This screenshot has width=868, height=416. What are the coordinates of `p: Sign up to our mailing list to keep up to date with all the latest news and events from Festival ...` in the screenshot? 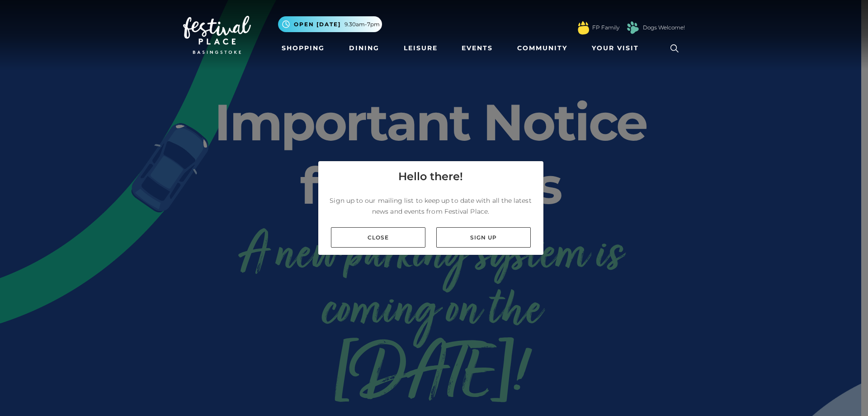 It's located at (431, 206).